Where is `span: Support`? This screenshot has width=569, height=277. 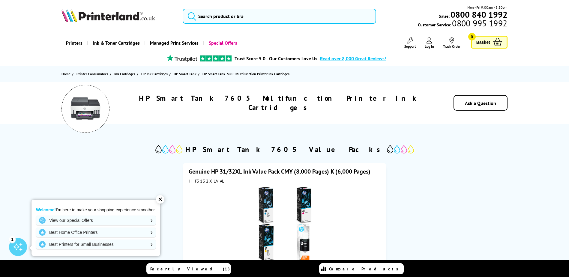
span: Support is located at coordinates (410, 46).